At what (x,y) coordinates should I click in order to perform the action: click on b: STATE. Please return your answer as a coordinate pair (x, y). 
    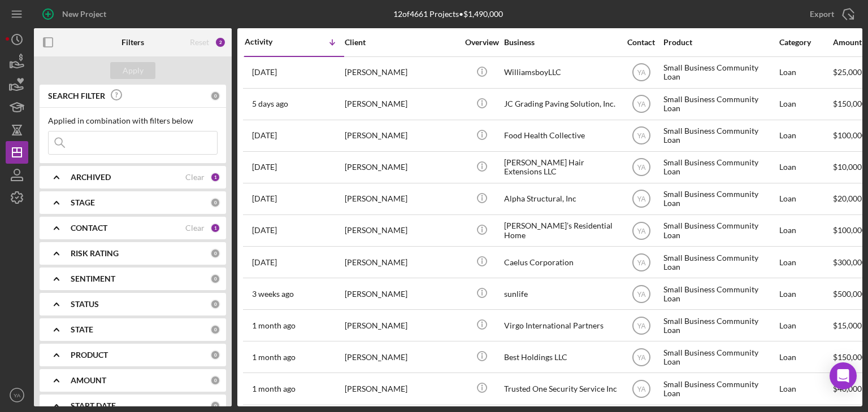
    Looking at the image, I should click on (82, 330).